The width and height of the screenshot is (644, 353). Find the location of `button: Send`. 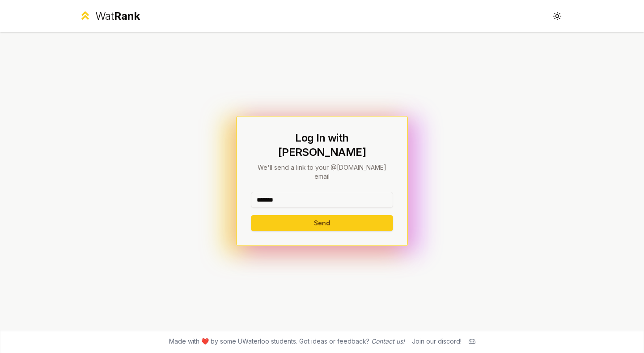

button: Send is located at coordinates (322, 223).